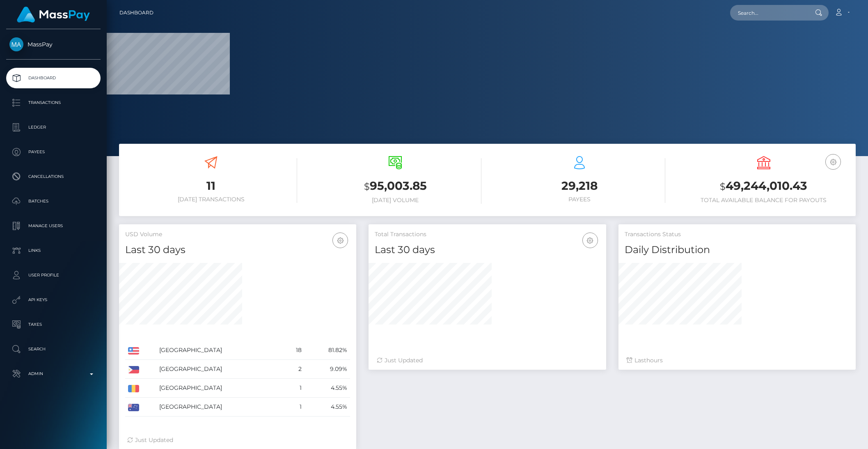 This screenshot has height=449, width=868. What do you see at coordinates (53, 349) in the screenshot?
I see `a: Search` at bounding box center [53, 349].